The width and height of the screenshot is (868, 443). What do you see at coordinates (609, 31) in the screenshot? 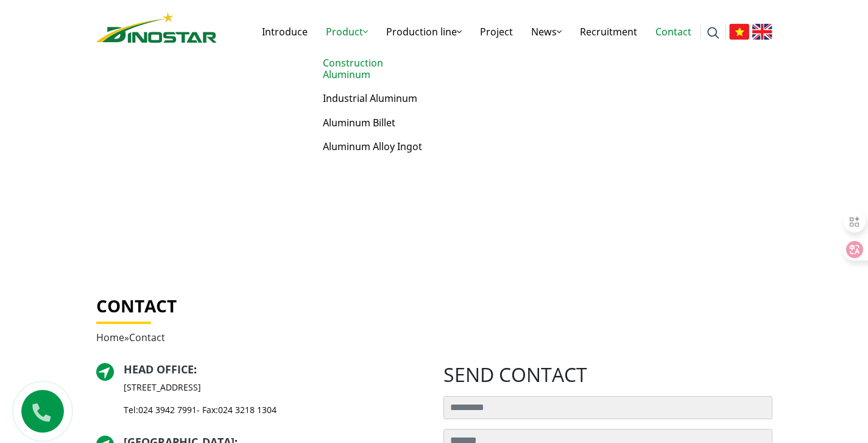
I see `a: Recruitment` at bounding box center [609, 31].